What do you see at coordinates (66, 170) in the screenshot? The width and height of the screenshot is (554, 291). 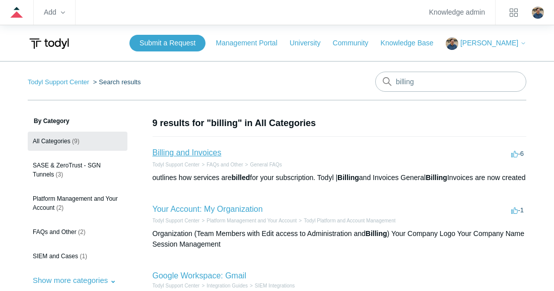 I see `span: SASE & ZeroTrust - SGN Tunnels` at bounding box center [66, 170].